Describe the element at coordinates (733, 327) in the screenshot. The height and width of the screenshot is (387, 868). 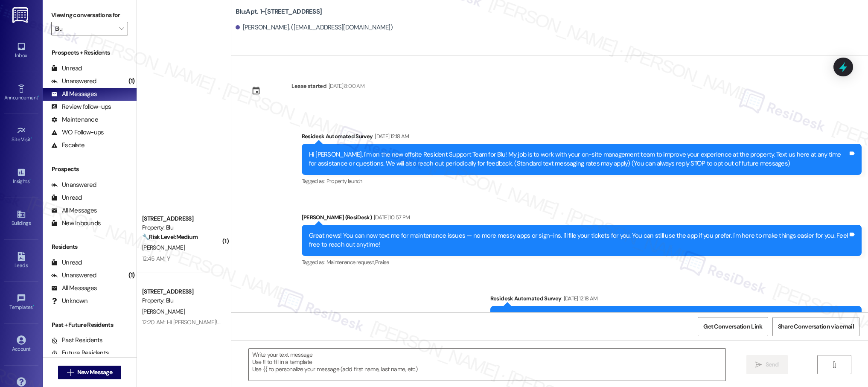
I see `button: Get Conversation Link` at that location.